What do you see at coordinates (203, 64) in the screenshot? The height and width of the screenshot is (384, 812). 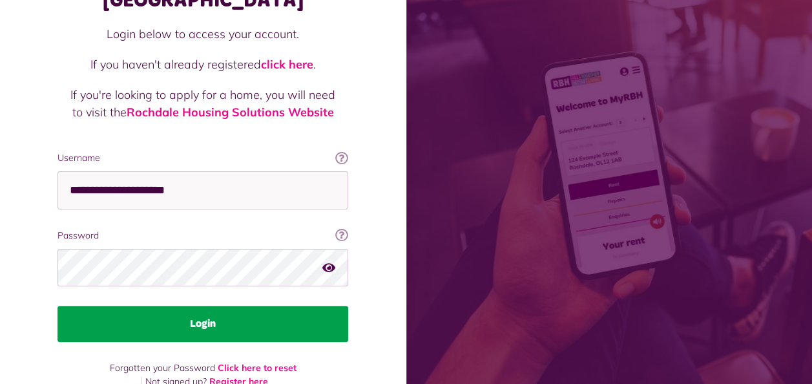 I see `p: If you haven't already registered .` at bounding box center [203, 64].